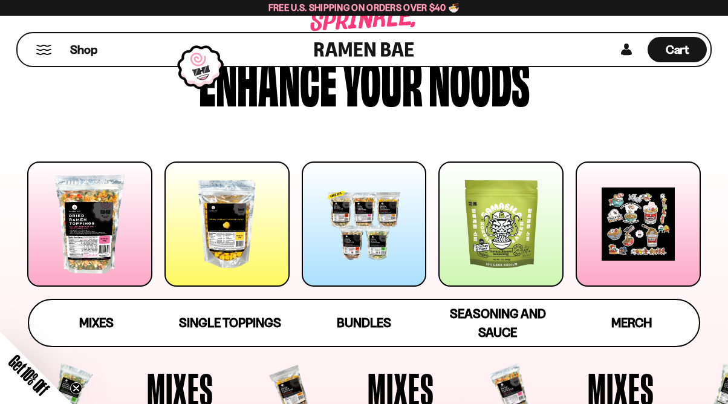  What do you see at coordinates (268, 80) in the screenshot?
I see `div: Enhance` at bounding box center [268, 80].